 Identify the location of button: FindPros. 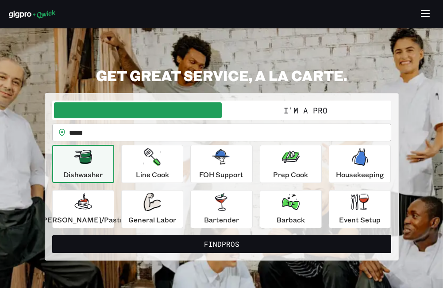
(222, 244).